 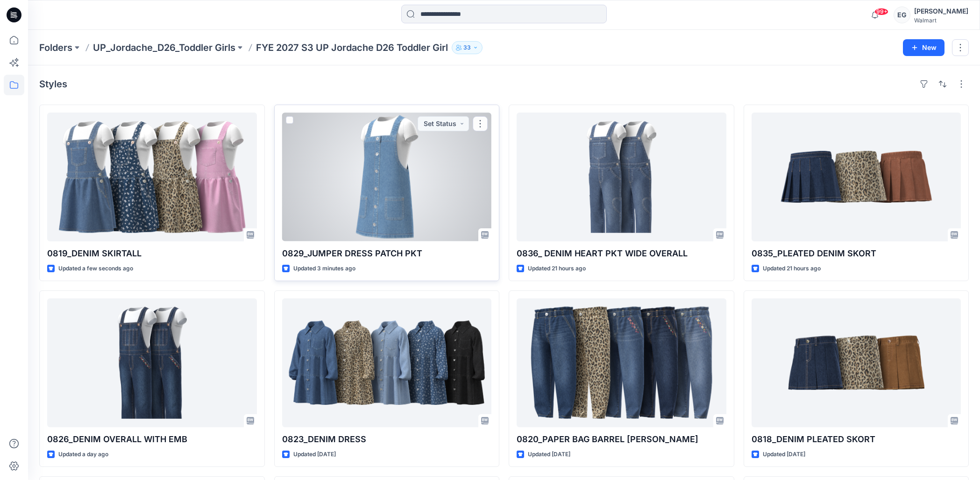 I want to click on button: New, so click(x=923, y=47).